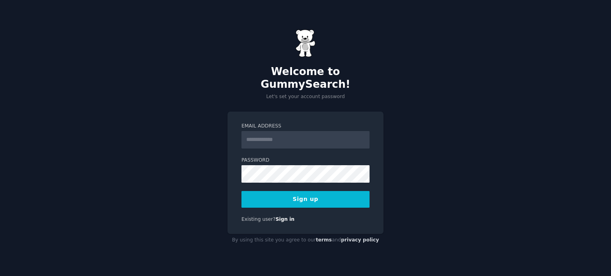  I want to click on a: Sign in, so click(285, 220).